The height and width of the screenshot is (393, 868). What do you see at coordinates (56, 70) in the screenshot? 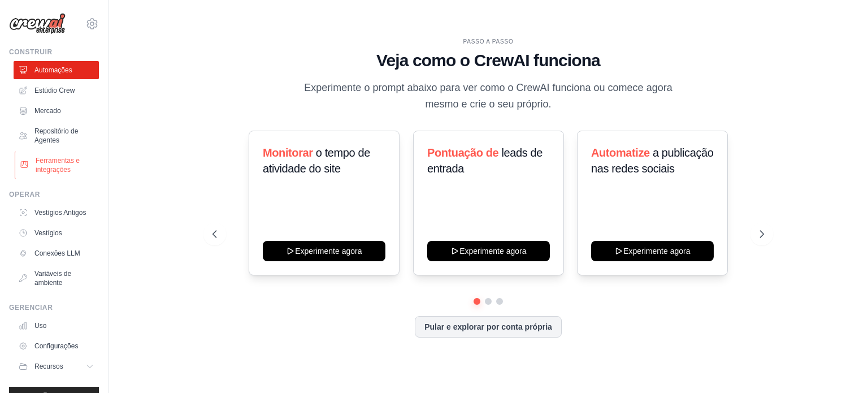
I see `a: Automações` at bounding box center [56, 70].